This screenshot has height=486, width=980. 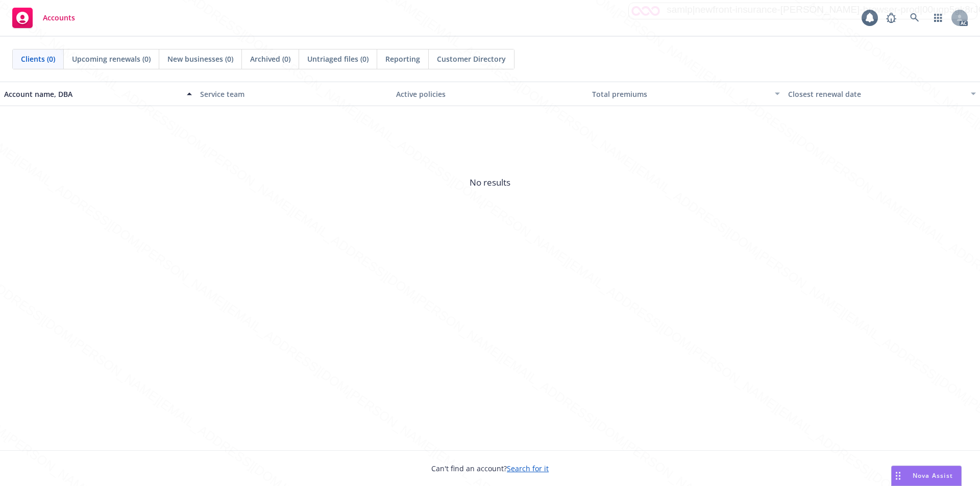 What do you see at coordinates (338, 59) in the screenshot?
I see `span: Untriaged files (0)` at bounding box center [338, 59].